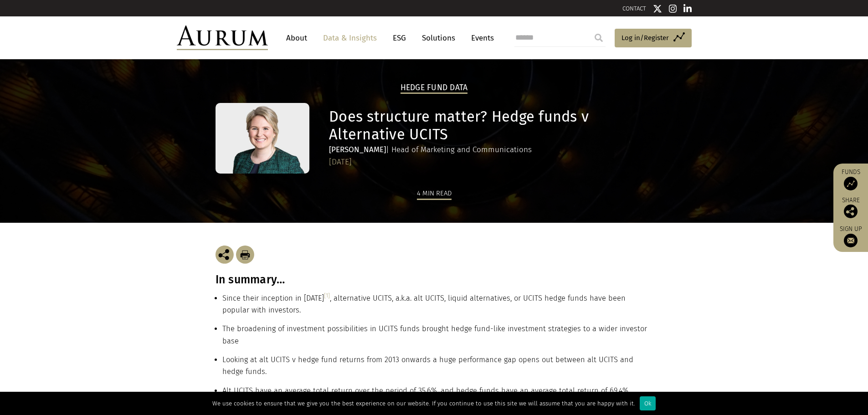  I want to click on a: Funds, so click(850, 179).